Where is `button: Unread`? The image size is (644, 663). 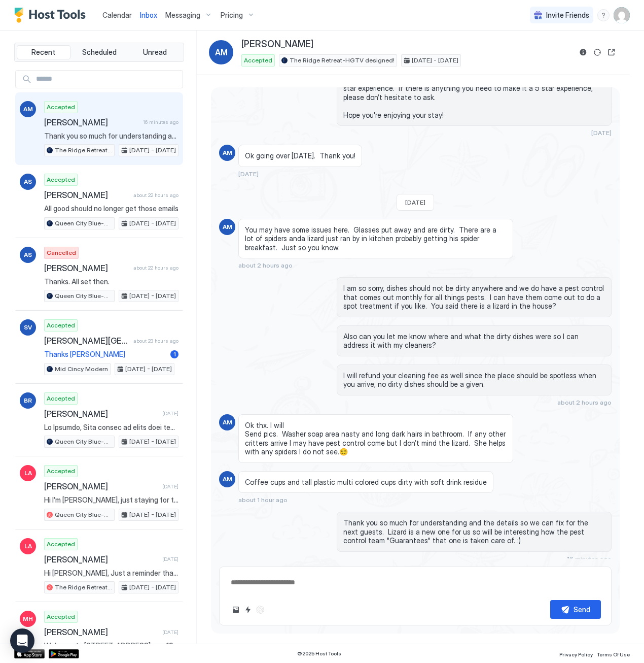
button: Unread is located at coordinates (154, 52).